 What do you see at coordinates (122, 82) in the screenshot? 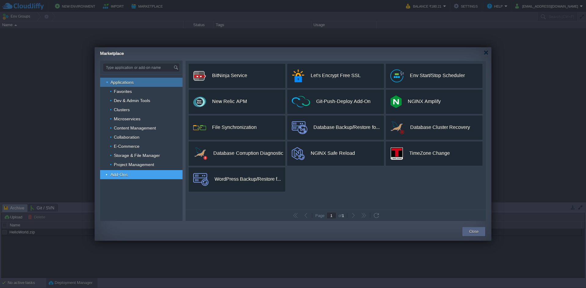
I see `a: Applications` at bounding box center [122, 82].